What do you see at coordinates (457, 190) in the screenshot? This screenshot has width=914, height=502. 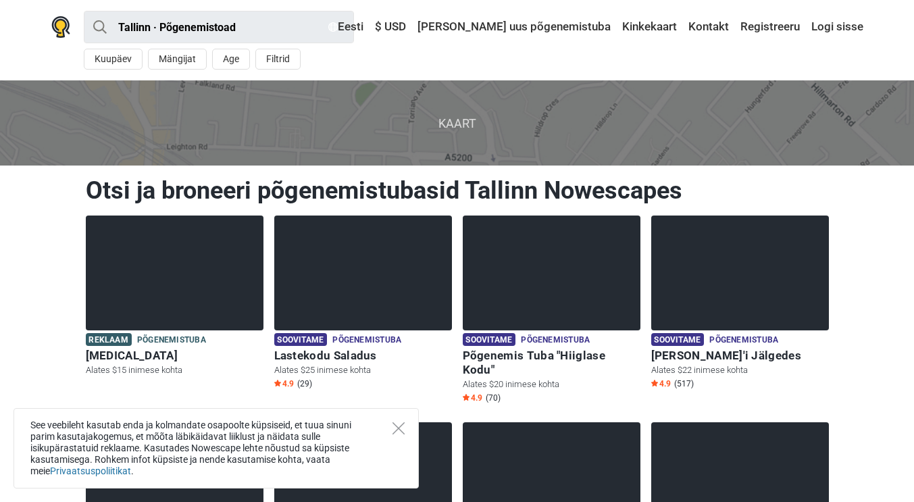 I see `h1: Otsi ja broneeri põgenemistubasid Tallinn Nowescapes` at bounding box center [457, 190].